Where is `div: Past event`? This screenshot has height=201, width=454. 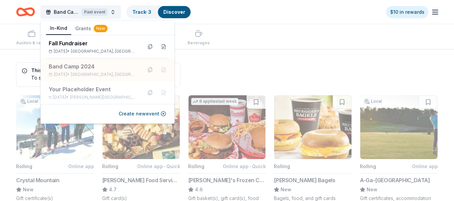 div: Past event is located at coordinates (94, 12).